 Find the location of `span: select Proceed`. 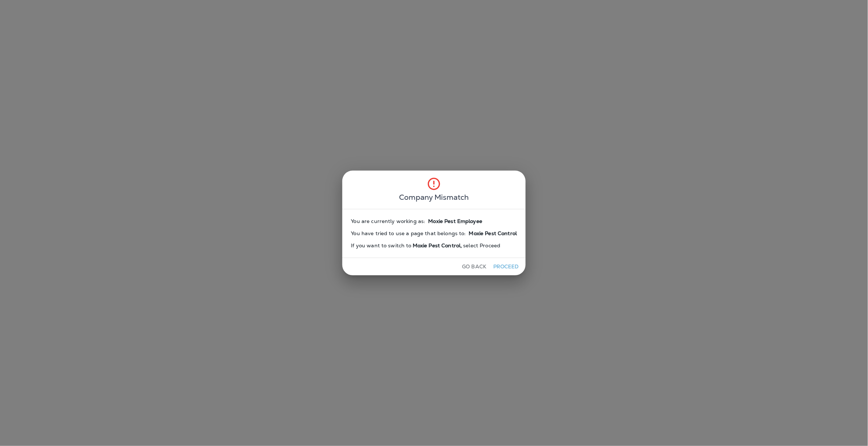

span: select Proceed is located at coordinates (482, 246).